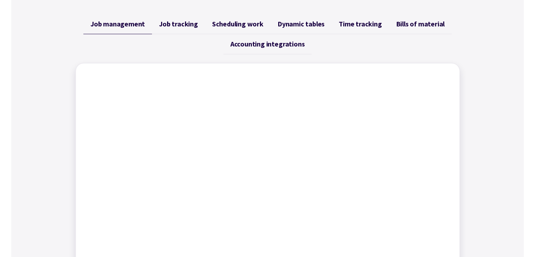 The width and height of the screenshot is (535, 257). I want to click on span: Scheduling work, so click(238, 24).